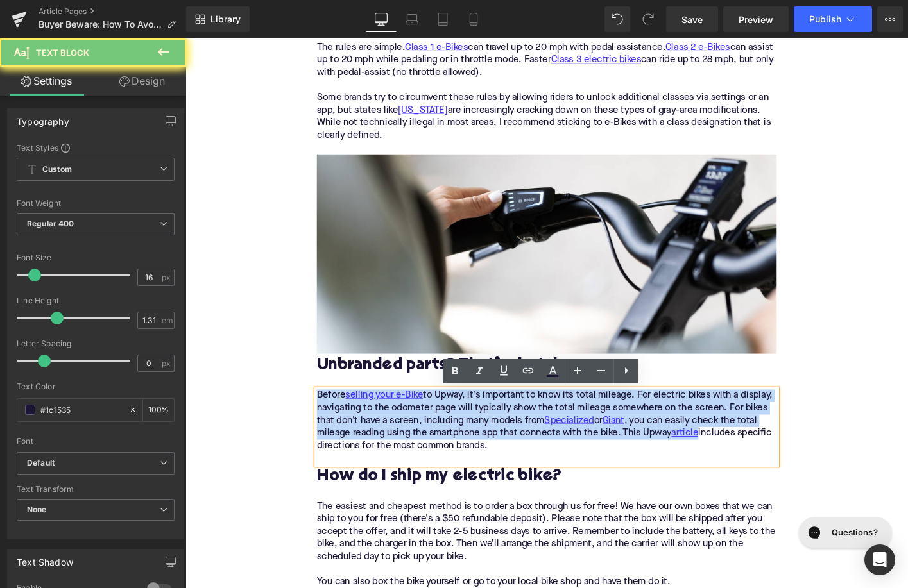 This screenshot has width=908, height=588. What do you see at coordinates (756, 20) in the screenshot?
I see `span: Preview` at bounding box center [756, 20].